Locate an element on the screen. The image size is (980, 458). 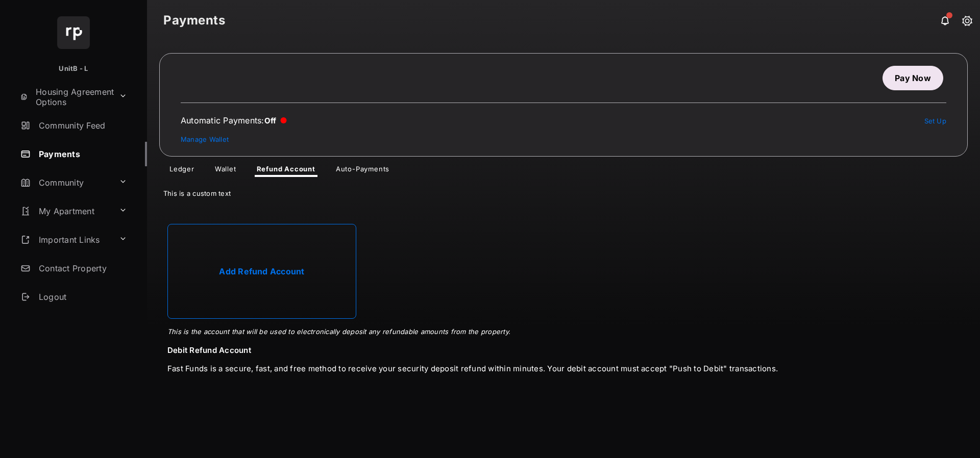
a: Community Feed is located at coordinates (81, 125).